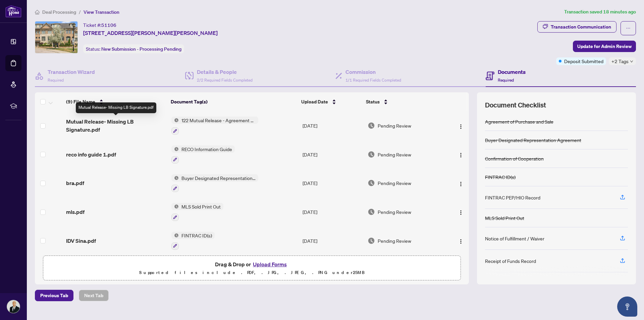 The width and height of the screenshot is (644, 320). Describe the element at coordinates (372, 102) in the screenshot. I see `span: Status` at that location.